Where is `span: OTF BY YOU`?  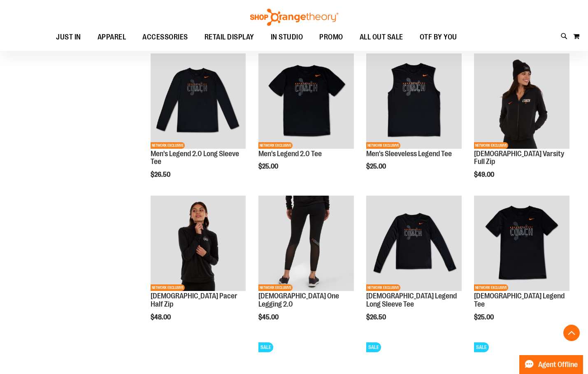 span: OTF BY YOU is located at coordinates (438, 37).